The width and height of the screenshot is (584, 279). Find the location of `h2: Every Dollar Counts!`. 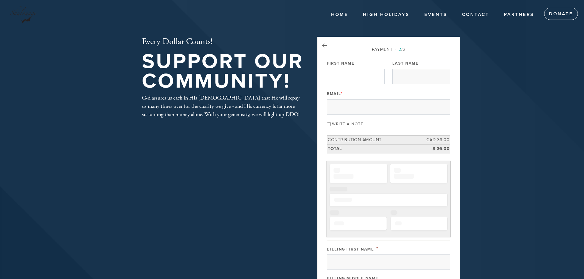

h2: Every Dollar Counts! is located at coordinates (223, 42).